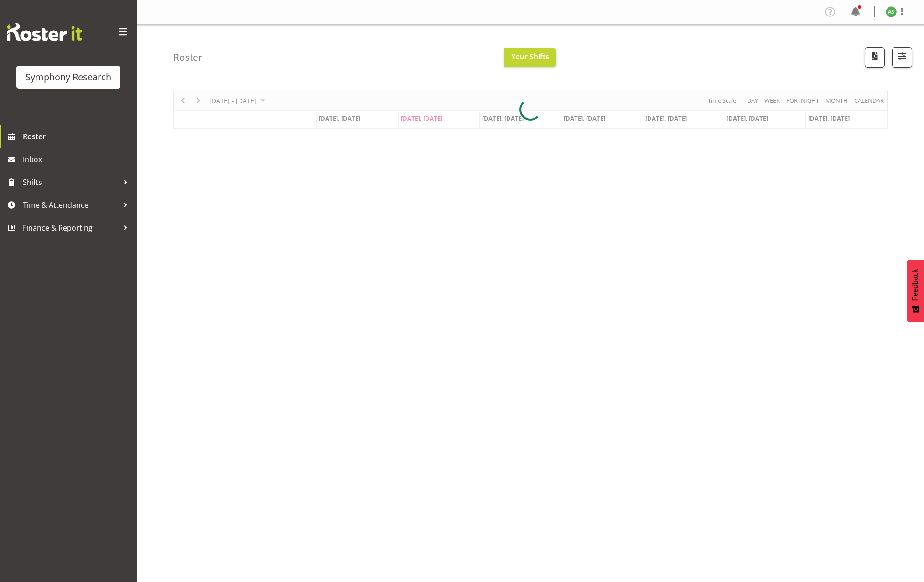  I want to click on h4: Roster, so click(188, 57).